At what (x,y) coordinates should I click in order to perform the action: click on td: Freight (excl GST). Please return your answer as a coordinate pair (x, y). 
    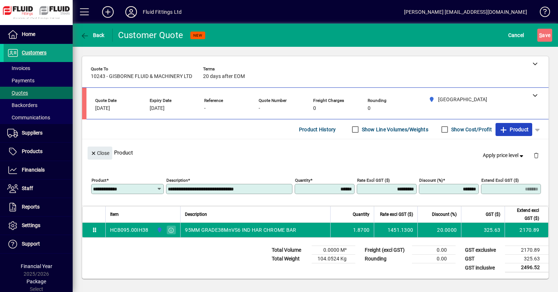
    Looking at the image, I should click on (386, 250).